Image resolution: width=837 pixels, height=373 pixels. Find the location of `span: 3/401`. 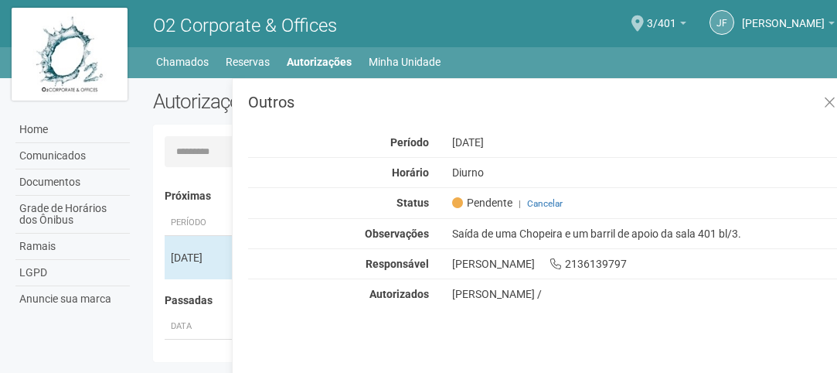

span: 3/401 is located at coordinates (662, 15).